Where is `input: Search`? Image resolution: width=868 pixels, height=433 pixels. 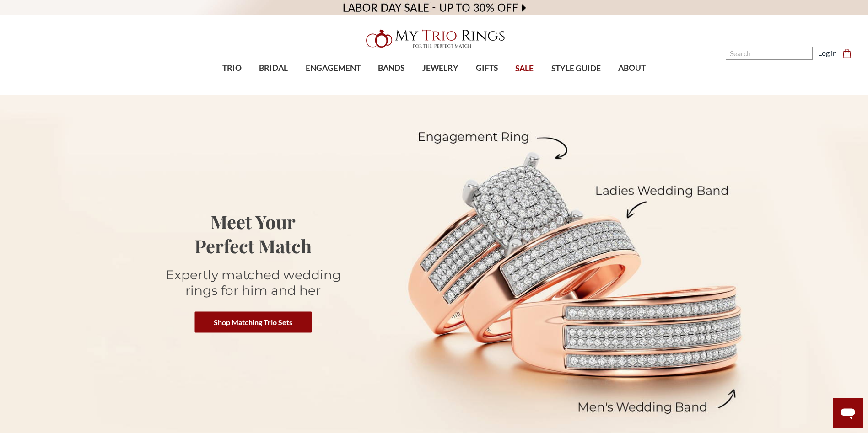
input: Search is located at coordinates (769, 53).